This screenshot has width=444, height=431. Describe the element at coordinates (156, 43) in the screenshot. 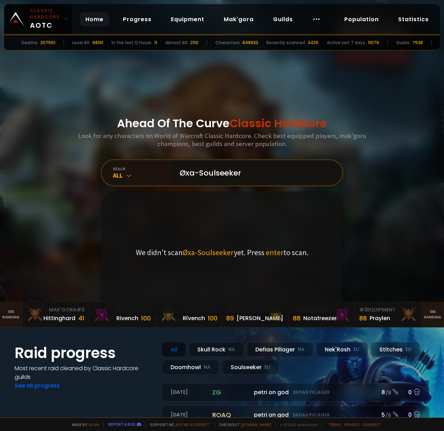

I see `div: 11` at that location.